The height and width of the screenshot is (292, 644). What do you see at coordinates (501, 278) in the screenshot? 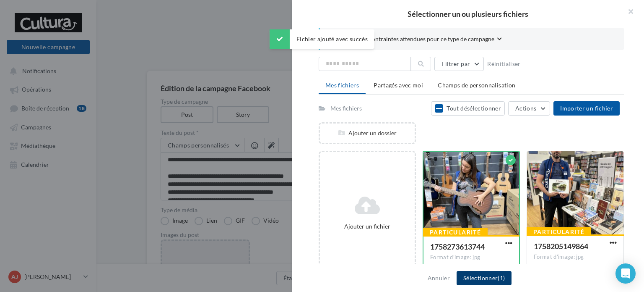
I see `span: (1)` at bounding box center [501, 278].